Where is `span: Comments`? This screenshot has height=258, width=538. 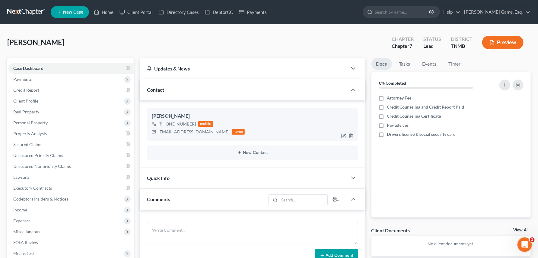
span: Comments is located at coordinates (159, 199).